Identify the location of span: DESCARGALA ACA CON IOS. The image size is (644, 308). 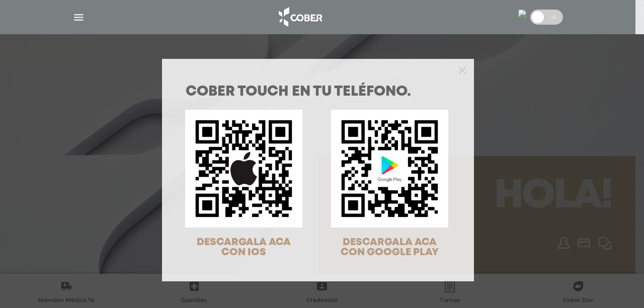
(243, 247).